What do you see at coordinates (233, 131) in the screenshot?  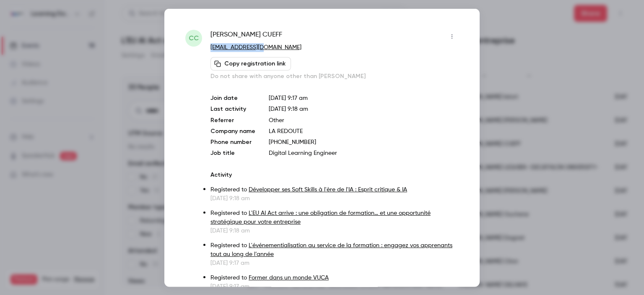 I see `p: Company name` at bounding box center [233, 131].